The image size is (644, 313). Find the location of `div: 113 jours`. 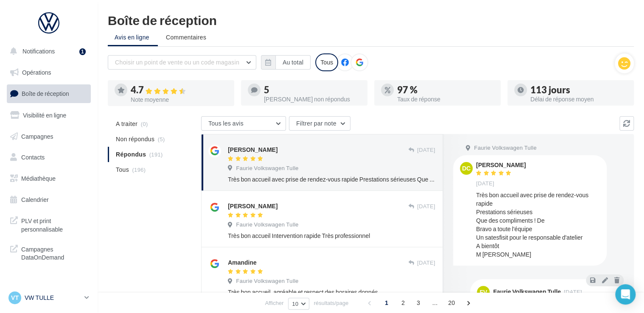

div: 113 jours is located at coordinates (579, 90).